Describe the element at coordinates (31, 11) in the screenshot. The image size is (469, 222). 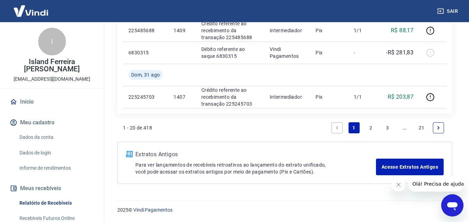
I see `img: Vindi` at that location.